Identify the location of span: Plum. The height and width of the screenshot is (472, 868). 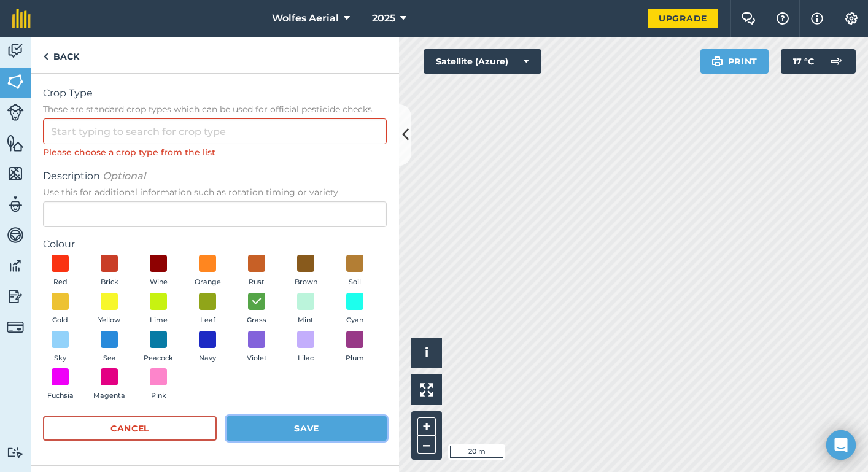
(354, 358).